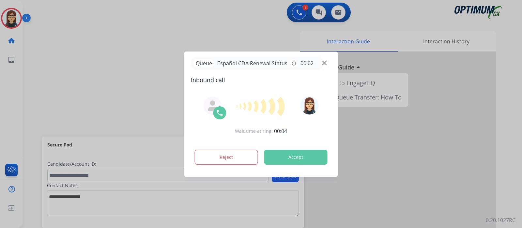  I want to click on span: 00:02, so click(307, 63).